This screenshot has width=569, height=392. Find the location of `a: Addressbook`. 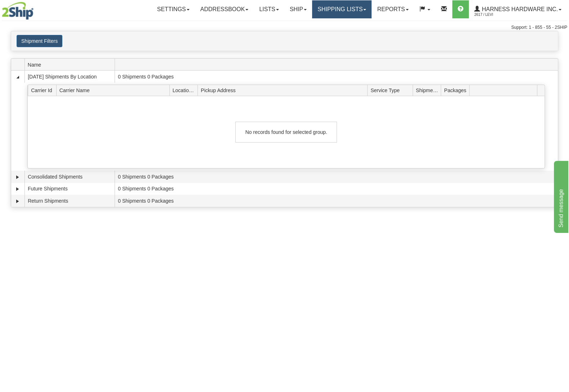

a: Addressbook is located at coordinates (224, 10).